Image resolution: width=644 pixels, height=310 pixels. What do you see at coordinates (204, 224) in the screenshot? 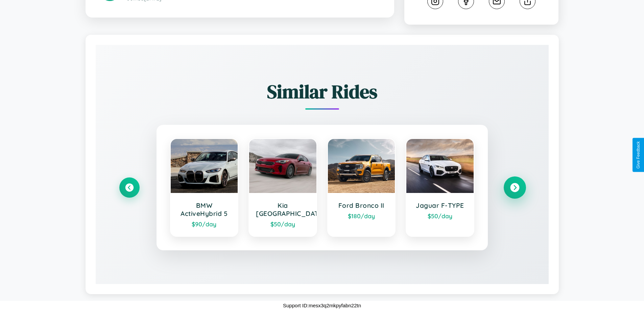
I see `div: $ 90 /day` at bounding box center [204, 224].